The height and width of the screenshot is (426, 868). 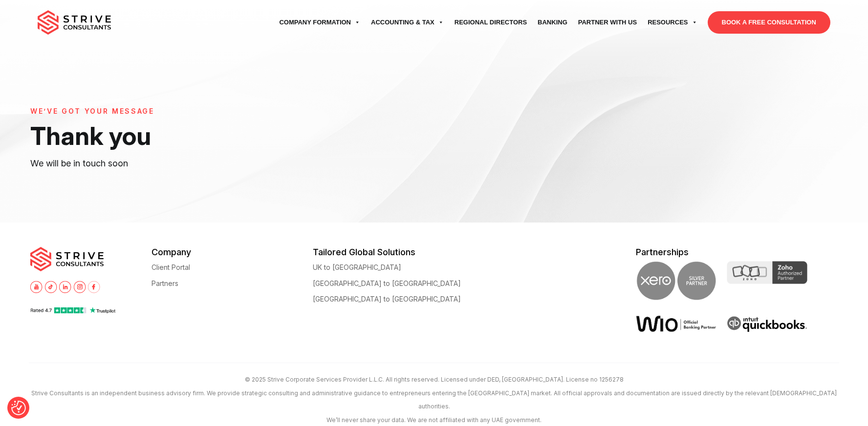 I want to click on a: Partner with Us, so click(x=608, y=23).